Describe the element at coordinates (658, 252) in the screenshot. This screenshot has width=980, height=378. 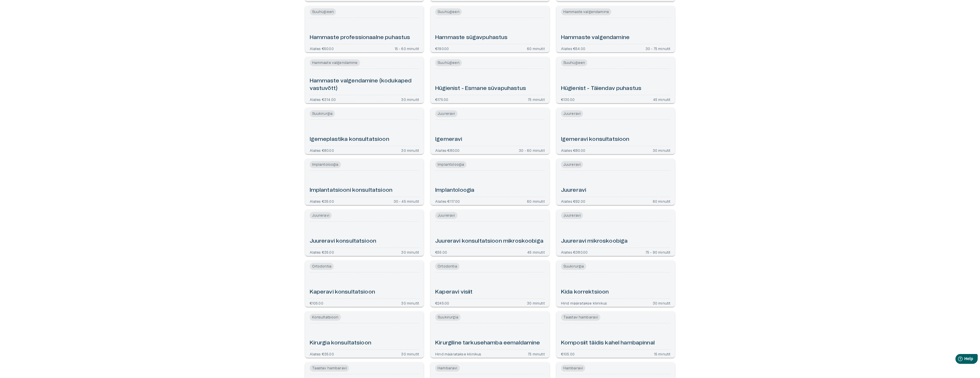
I see `p: 75 - 90 minutit` at that location.